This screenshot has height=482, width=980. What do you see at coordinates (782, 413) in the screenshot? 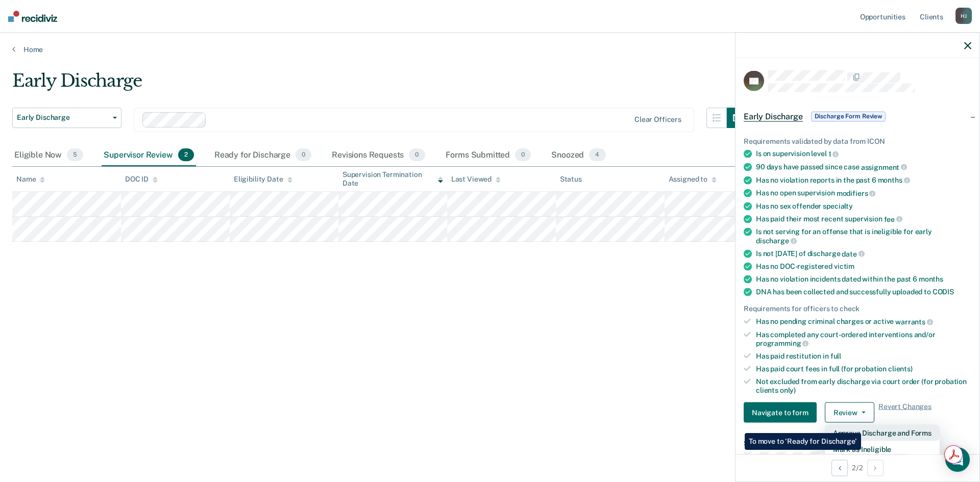
I see `a: Navigate to form link` at bounding box center [782, 413].